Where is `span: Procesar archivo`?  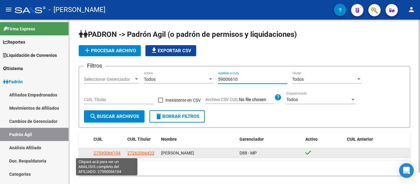
span: Procesar archivo is located at coordinates (110, 51).